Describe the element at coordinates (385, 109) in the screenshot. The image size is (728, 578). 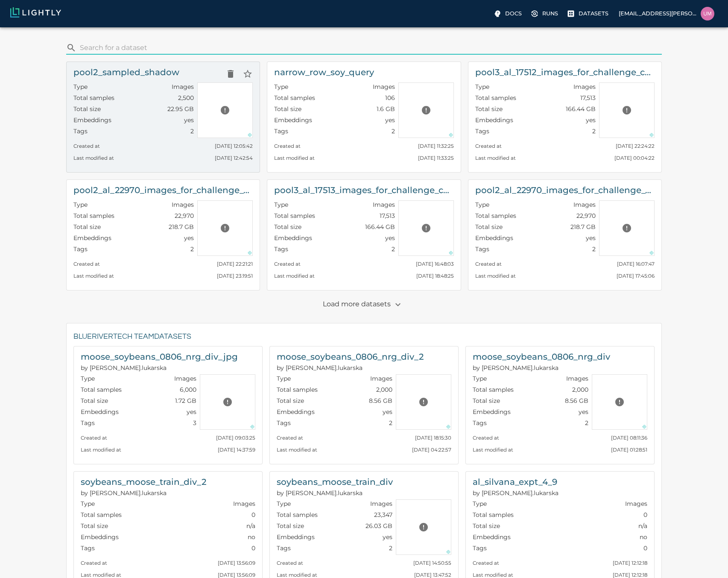
I see `p: 1.6 GB` at that location.